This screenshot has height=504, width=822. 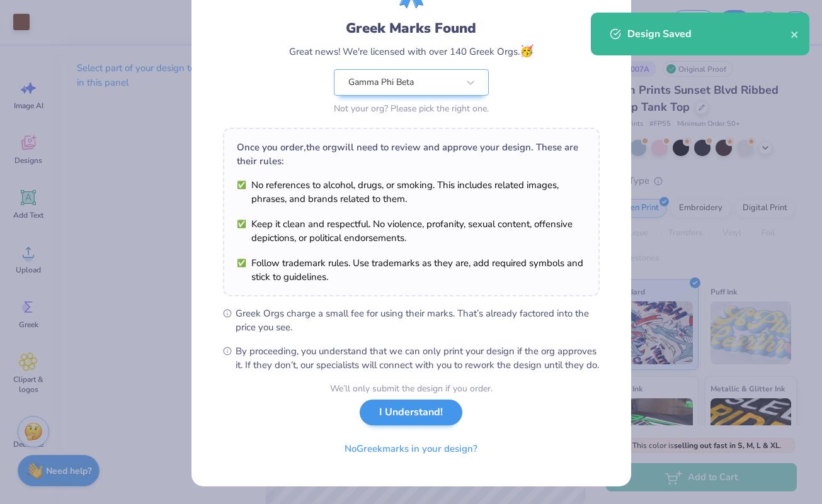 I want to click on div: Great news! We're licensed with over 140 Greek Orgs., so click(x=411, y=51).